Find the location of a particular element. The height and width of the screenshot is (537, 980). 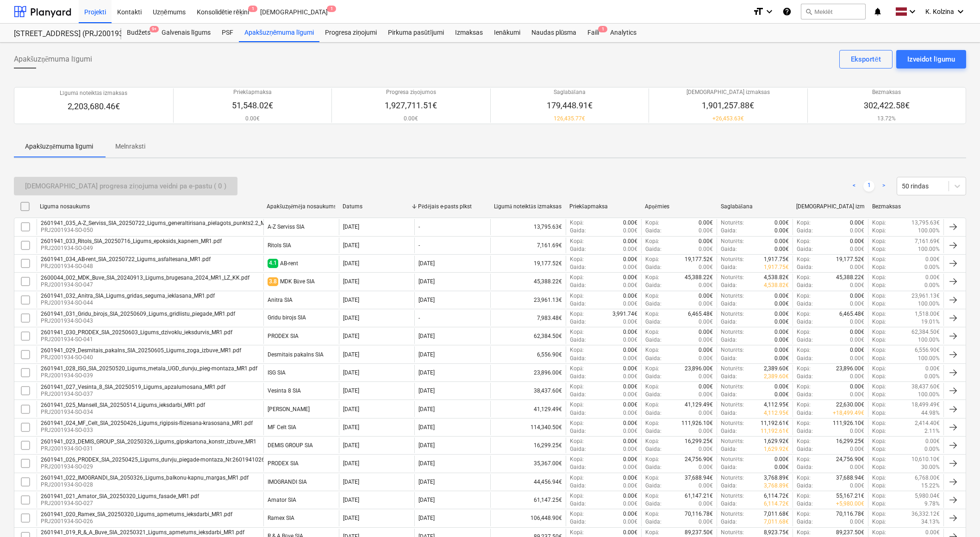

a: PSF is located at coordinates (227, 33).